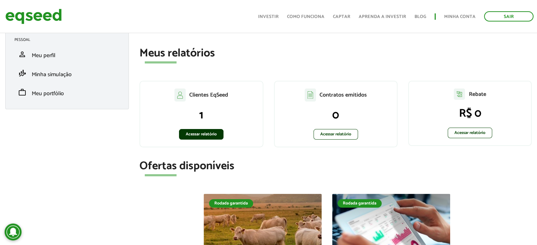 The width and height of the screenshot is (537, 245). I want to click on a: Como funciona, so click(306, 17).